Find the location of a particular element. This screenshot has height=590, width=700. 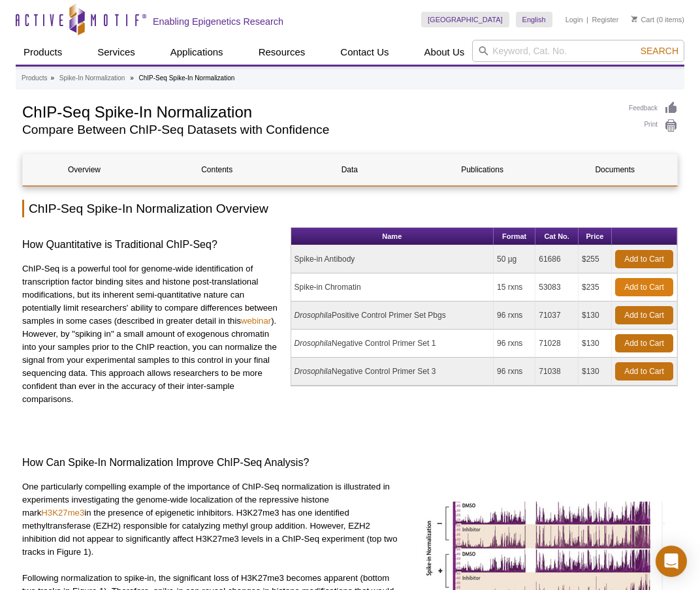

li: ChIP-Seq Spike-In Normalization is located at coordinates (186, 77).